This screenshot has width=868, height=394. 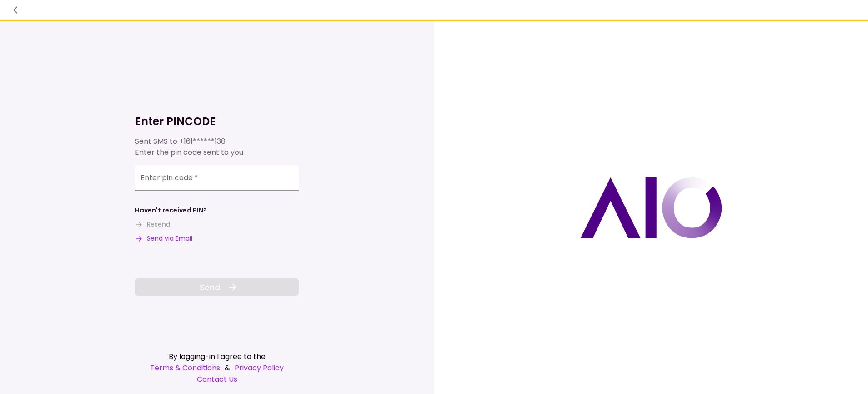 I want to click on h1: Enter PINCODE, so click(x=217, y=122).